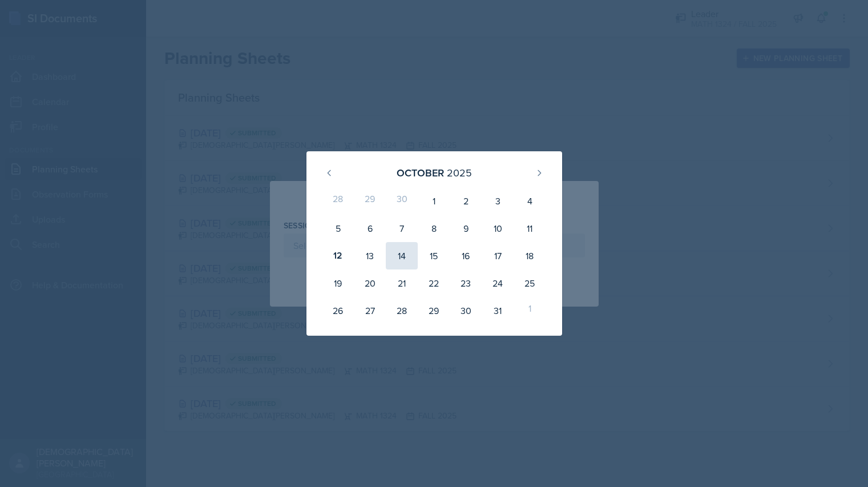  What do you see at coordinates (498, 228) in the screenshot?
I see `div: 10` at bounding box center [498, 228].